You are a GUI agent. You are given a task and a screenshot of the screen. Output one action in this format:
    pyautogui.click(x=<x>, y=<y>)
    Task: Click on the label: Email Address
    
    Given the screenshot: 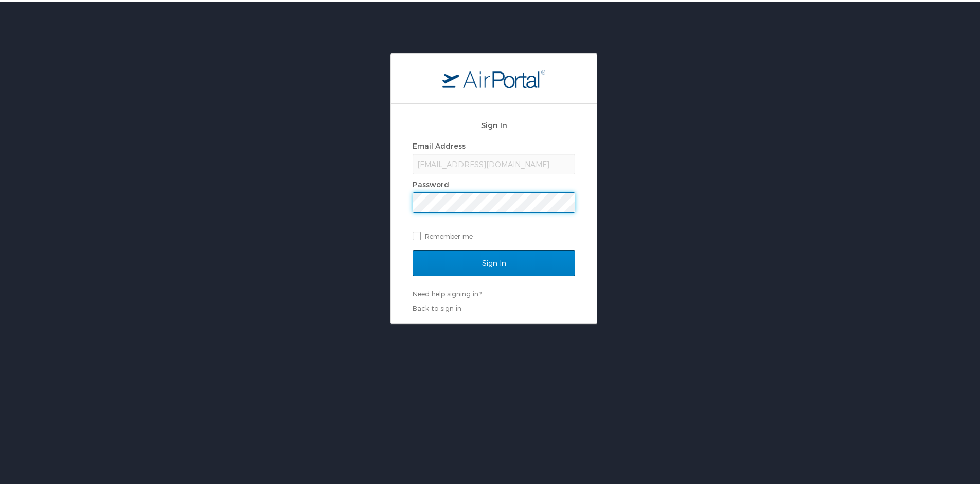 What is the action you would take?
    pyautogui.click(x=439, y=143)
    